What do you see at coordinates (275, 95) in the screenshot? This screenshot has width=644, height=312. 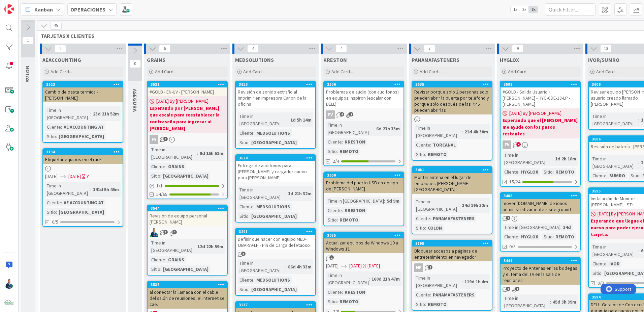 I see `div: 3613Revisión de sonido extraño al imprimir en impresora Canon de la oficina` at bounding box center [275, 95].